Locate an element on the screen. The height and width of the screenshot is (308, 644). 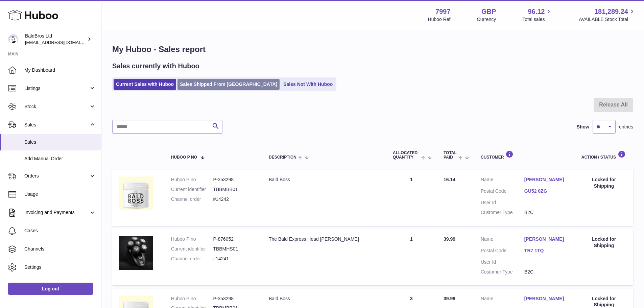
span: Description is located at coordinates (283, 157).